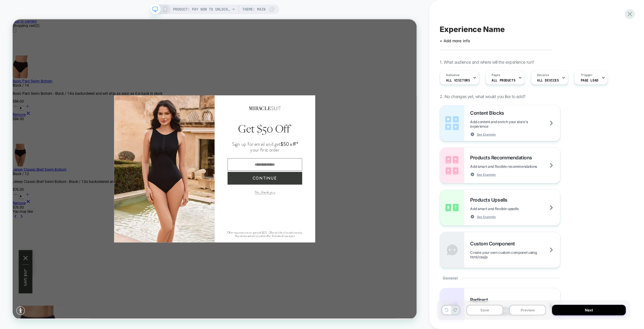 This screenshot has height=329, width=644. What do you see at coordinates (485, 310) in the screenshot?
I see `button: Save` at bounding box center [485, 310].